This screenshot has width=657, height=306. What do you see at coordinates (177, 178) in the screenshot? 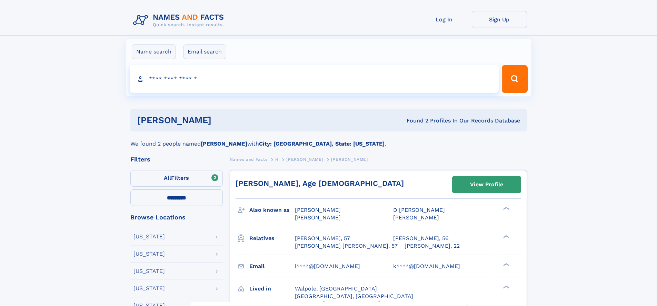
I see `label: Filters` at bounding box center [177, 178].